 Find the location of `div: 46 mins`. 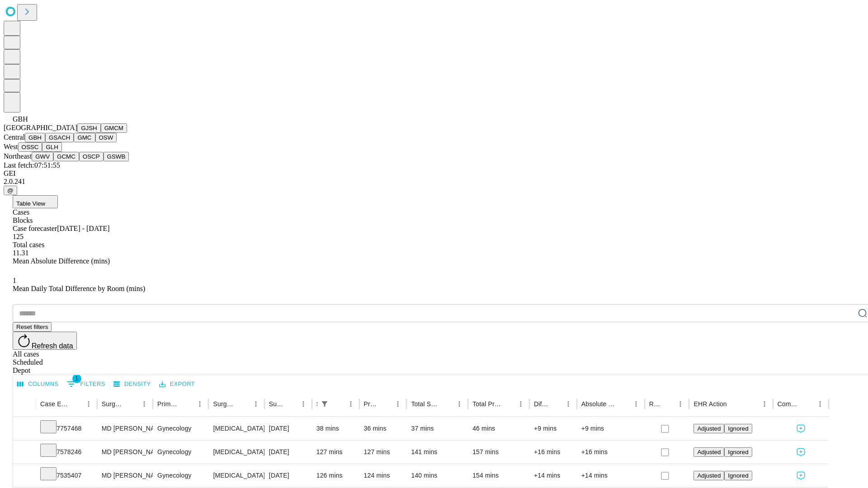

div: 46 mins is located at coordinates (499, 428).